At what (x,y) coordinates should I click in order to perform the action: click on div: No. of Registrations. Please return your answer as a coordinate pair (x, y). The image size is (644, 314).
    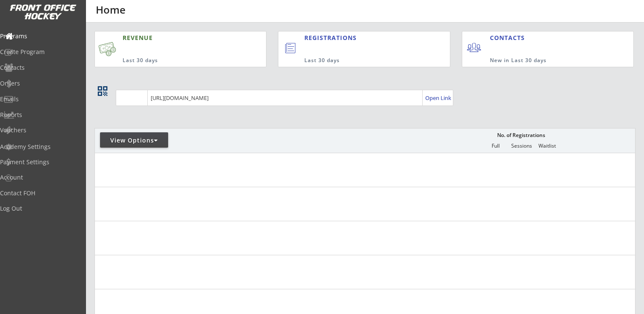
    Looking at the image, I should click on (521, 135).